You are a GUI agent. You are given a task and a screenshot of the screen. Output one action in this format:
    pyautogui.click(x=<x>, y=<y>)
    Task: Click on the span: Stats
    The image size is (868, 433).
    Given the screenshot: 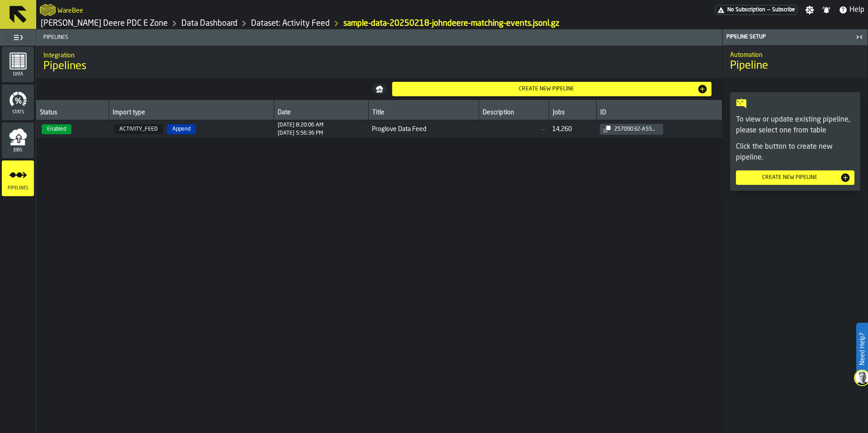 What is the action you would take?
    pyautogui.click(x=18, y=112)
    